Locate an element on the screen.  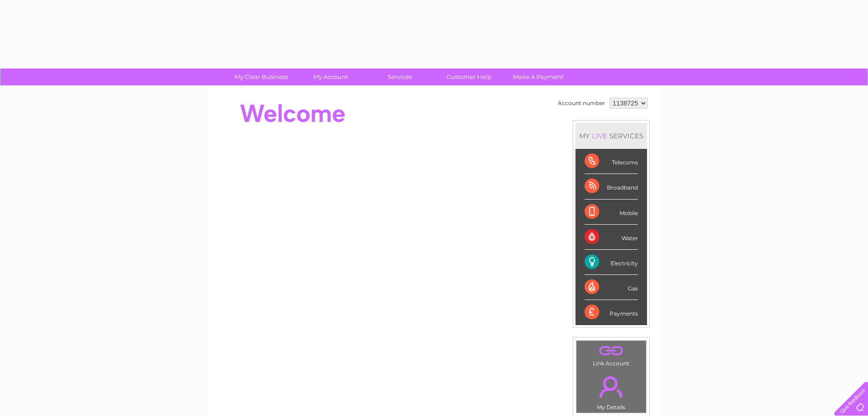
div: Electricity is located at coordinates (611, 262).